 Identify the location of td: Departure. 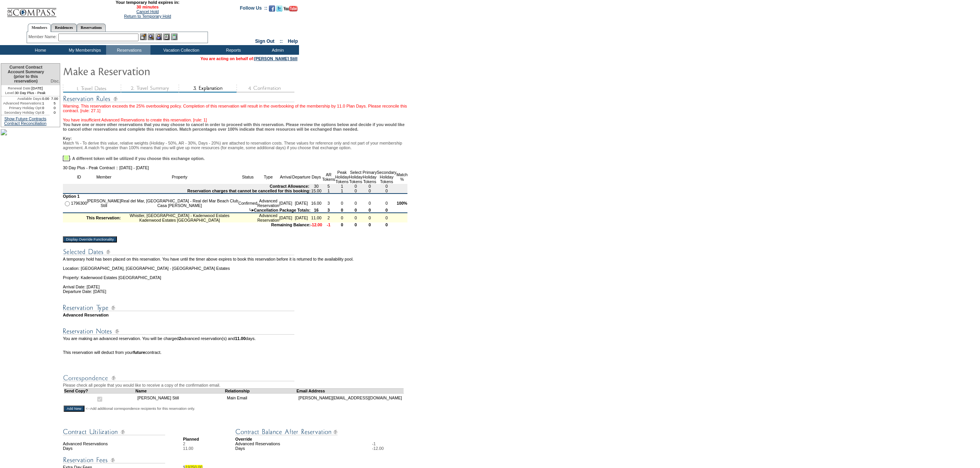
(301, 177).